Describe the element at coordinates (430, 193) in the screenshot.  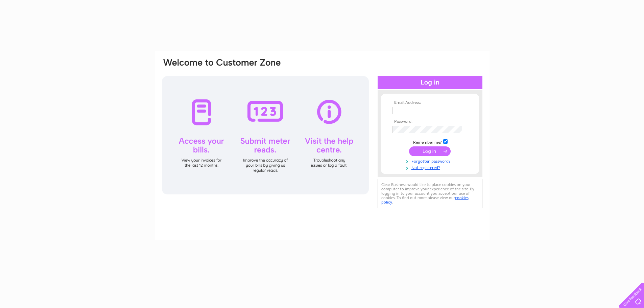
I see `div: Clear Business would like to place cookies on your computer to improve your experience of the sit...` at that location.